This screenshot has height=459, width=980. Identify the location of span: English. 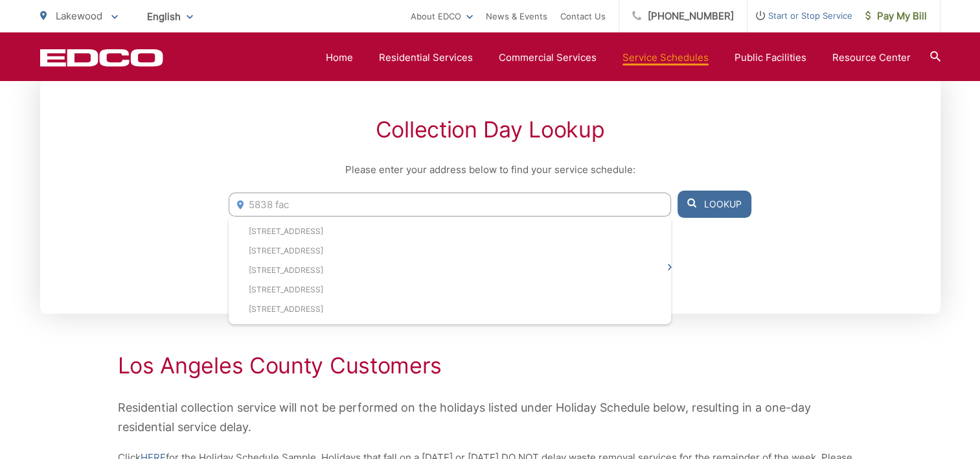
(170, 16).